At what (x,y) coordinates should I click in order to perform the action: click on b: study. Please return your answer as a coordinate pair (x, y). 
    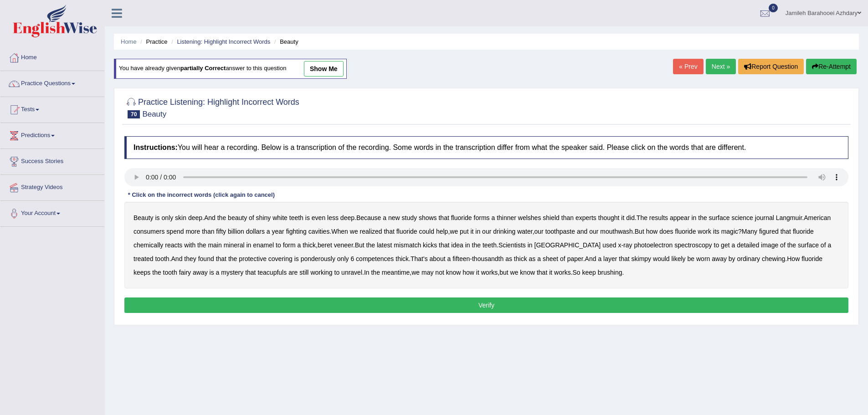
    Looking at the image, I should click on (409, 218).